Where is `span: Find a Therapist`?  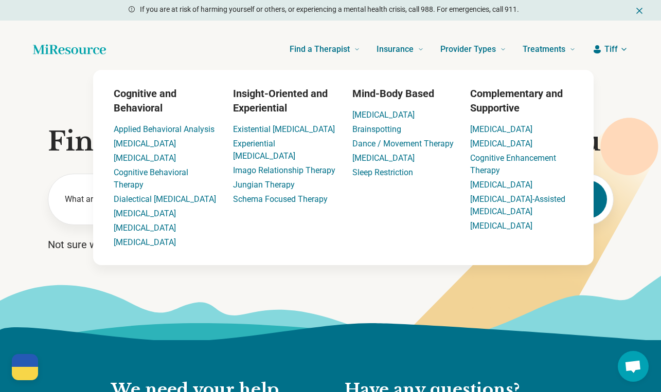
span: Find a Therapist is located at coordinates (319, 49).